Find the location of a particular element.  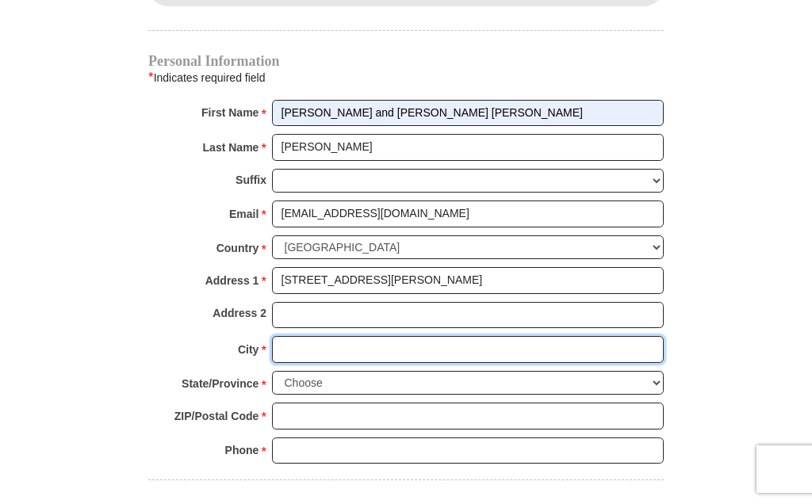

strong: City is located at coordinates (248, 350).